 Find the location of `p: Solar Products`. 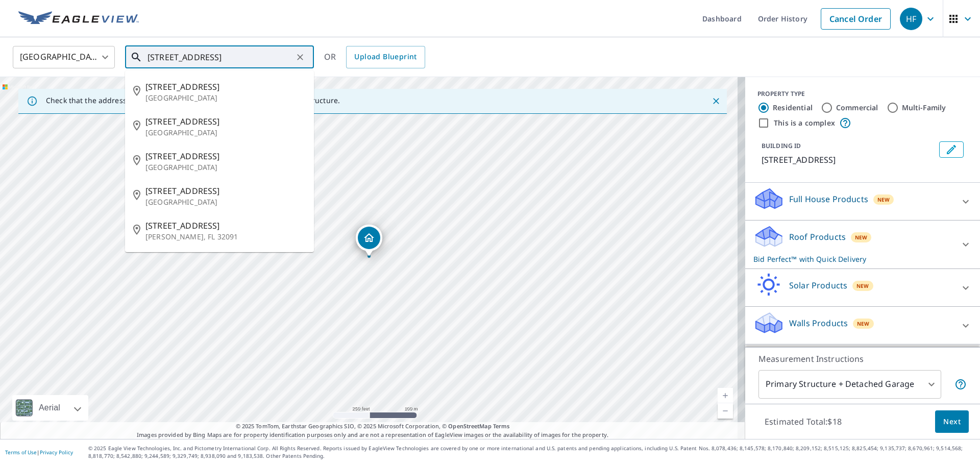

p: Solar Products is located at coordinates (819, 286).